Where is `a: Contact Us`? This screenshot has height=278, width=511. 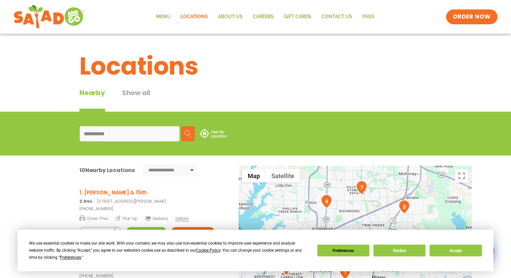 a: Contact Us is located at coordinates (336, 17).